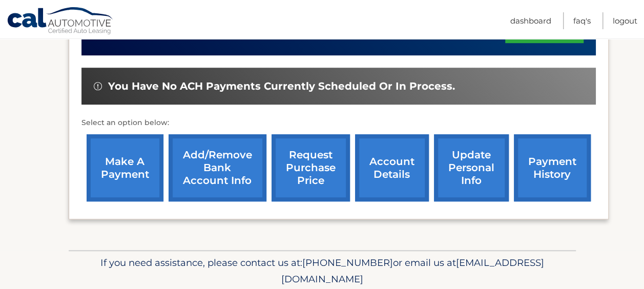 The width and height of the screenshot is (644, 289). What do you see at coordinates (339, 123) in the screenshot?
I see `p: Select an option below:` at bounding box center [339, 123].